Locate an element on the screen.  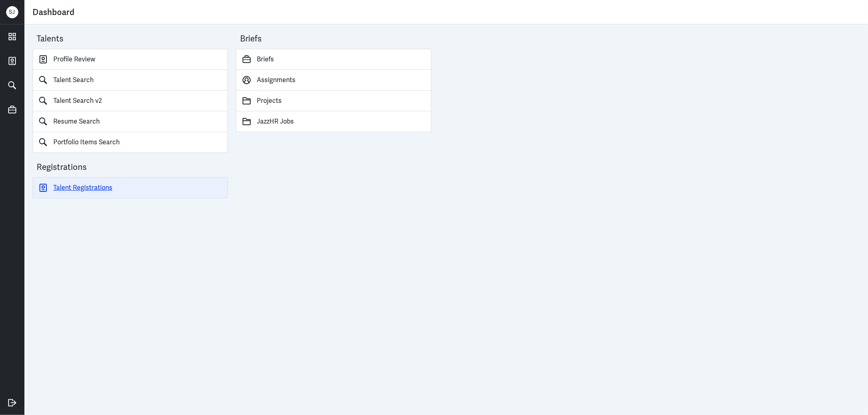
a: Projects is located at coordinates (333, 101).